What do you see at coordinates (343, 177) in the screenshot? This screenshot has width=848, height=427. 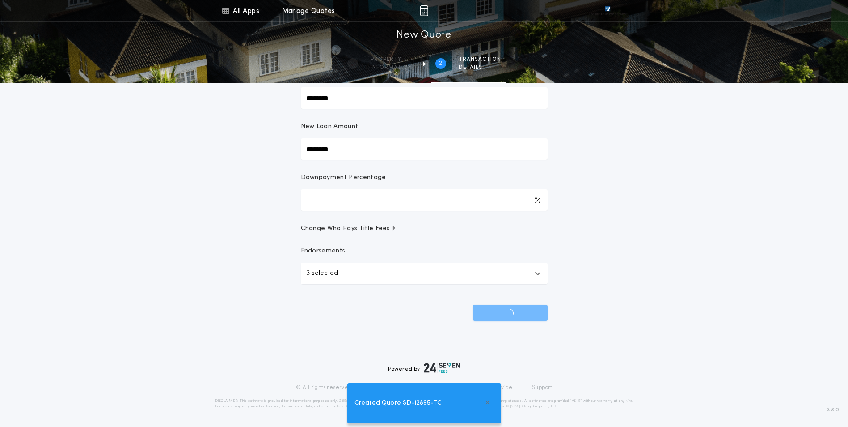 I see `p: Downpayment Percentage` at bounding box center [343, 177].